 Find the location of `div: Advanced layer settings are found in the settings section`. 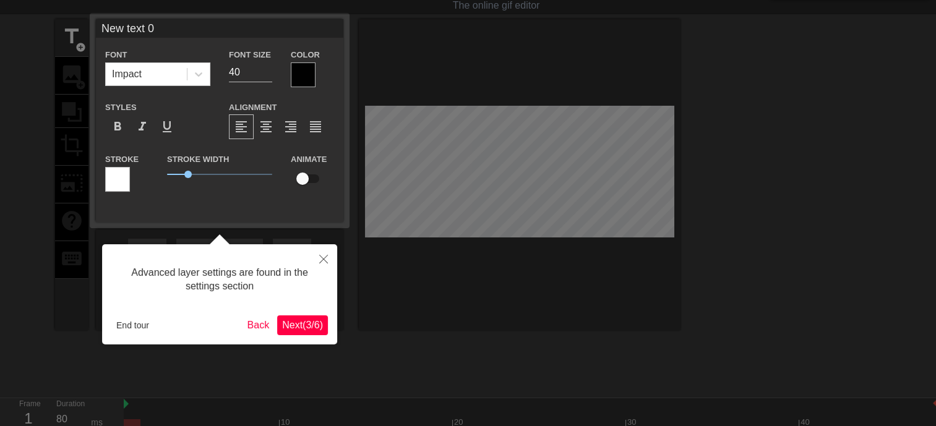

div: Advanced layer settings are found in the settings section is located at coordinates (220, 280).